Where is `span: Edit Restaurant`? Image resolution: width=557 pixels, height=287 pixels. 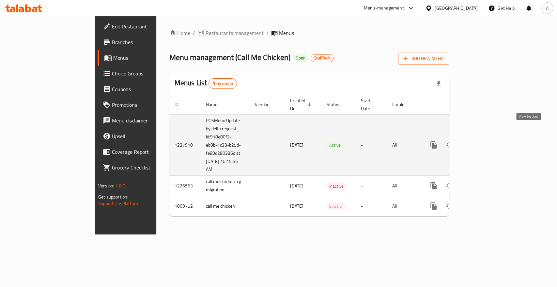 span: Edit Restaurant is located at coordinates (147, 26).